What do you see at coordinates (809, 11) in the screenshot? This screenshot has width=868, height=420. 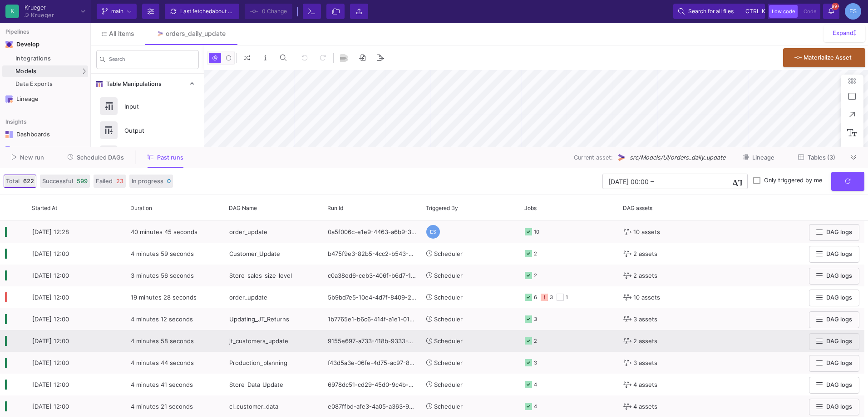 I see `span: Code` at bounding box center [809, 11].